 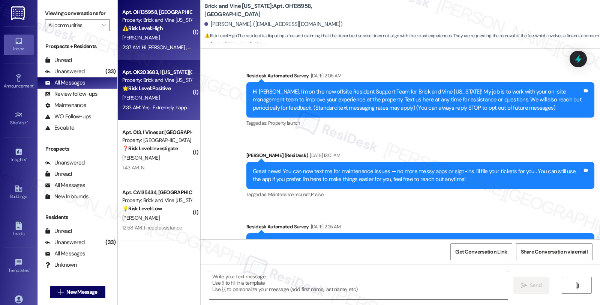 I want to click on button: Share Conversation via email, so click(x=554, y=251).